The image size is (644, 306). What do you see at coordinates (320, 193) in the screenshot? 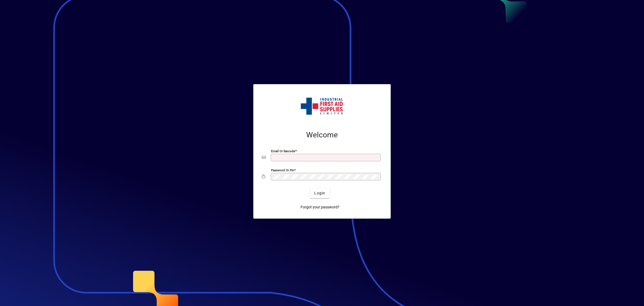
I see `span: Login` at bounding box center [320, 193].